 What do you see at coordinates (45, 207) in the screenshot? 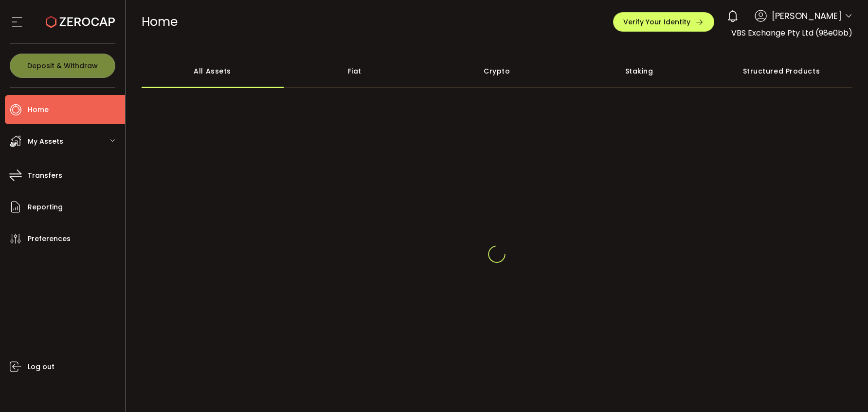
I see `span: Reporting` at bounding box center [45, 207].